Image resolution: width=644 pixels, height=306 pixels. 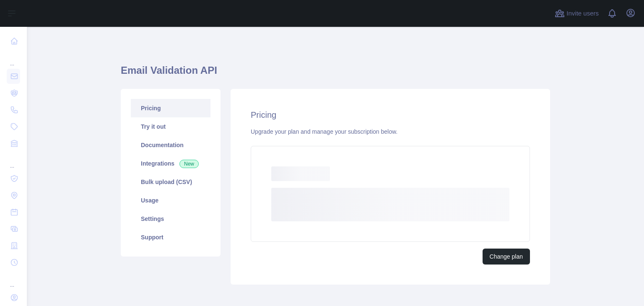 I want to click on a: Settings, so click(x=170, y=219).